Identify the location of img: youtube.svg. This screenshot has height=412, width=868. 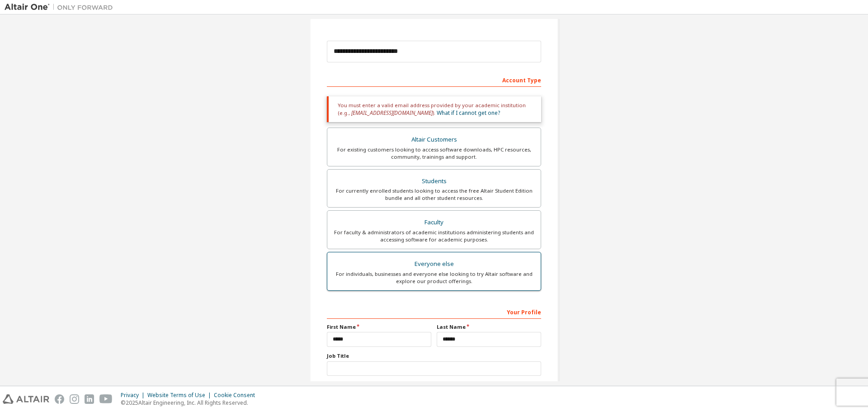
(106, 399).